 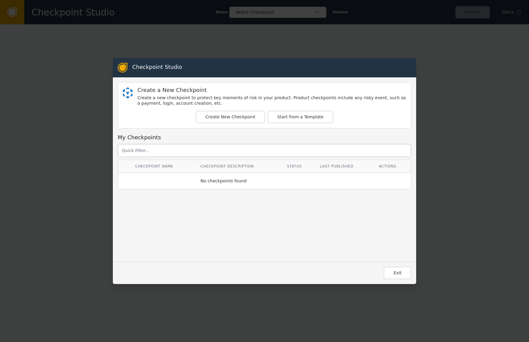 I want to click on div: Create a New Checkpoint, so click(x=272, y=90).